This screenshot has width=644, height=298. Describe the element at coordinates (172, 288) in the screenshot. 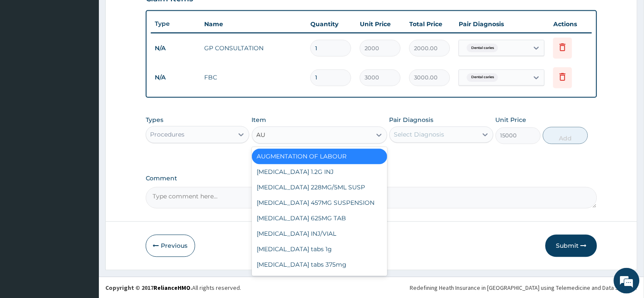

I see `a: RelianceHMO` at that location.